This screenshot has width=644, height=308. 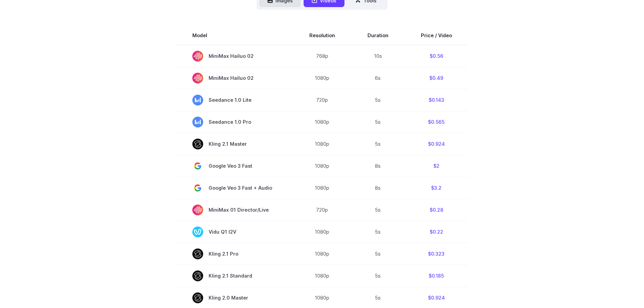 I want to click on td: $0.323, so click(x=436, y=254).